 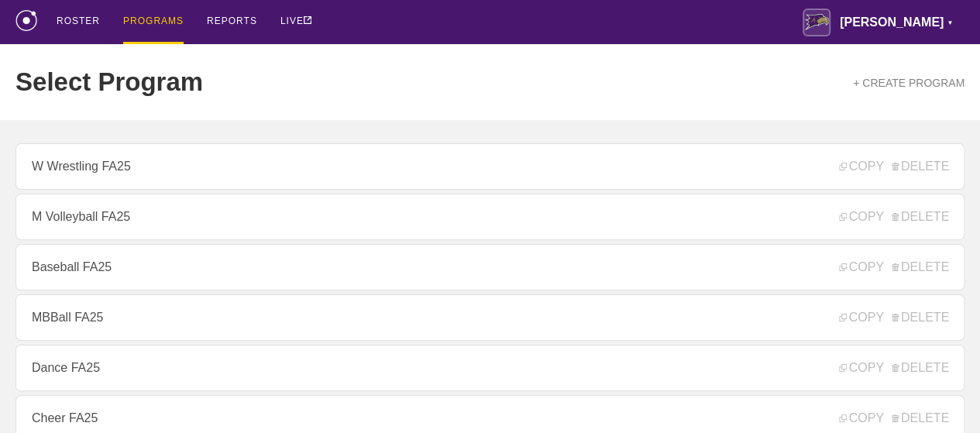 I want to click on img: logo, so click(x=26, y=20).